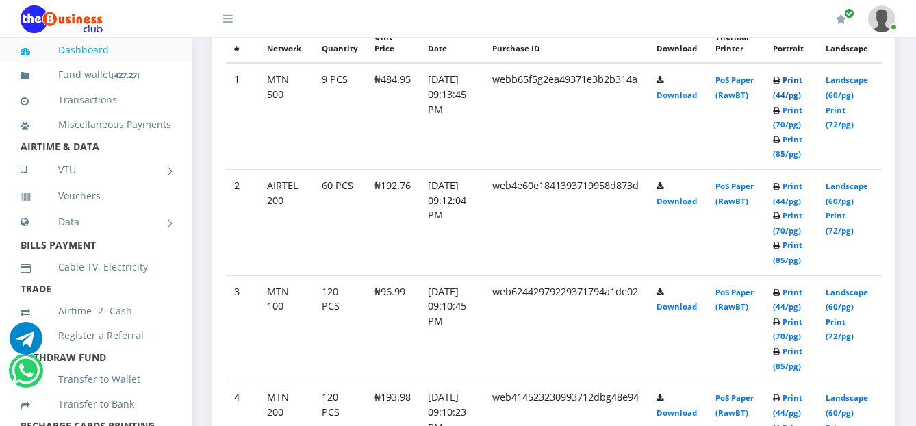  What do you see at coordinates (736, 42) in the screenshot?
I see `th: Thermal Printer` at bounding box center [736, 42].